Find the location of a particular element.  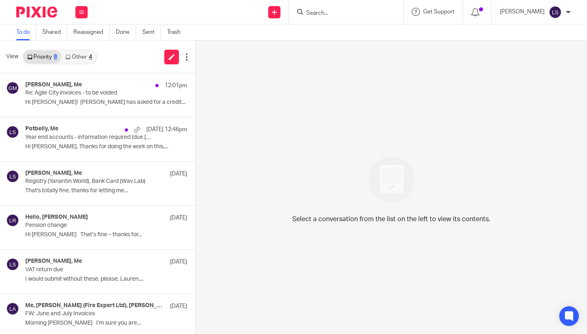

div: 4 is located at coordinates (90, 57).